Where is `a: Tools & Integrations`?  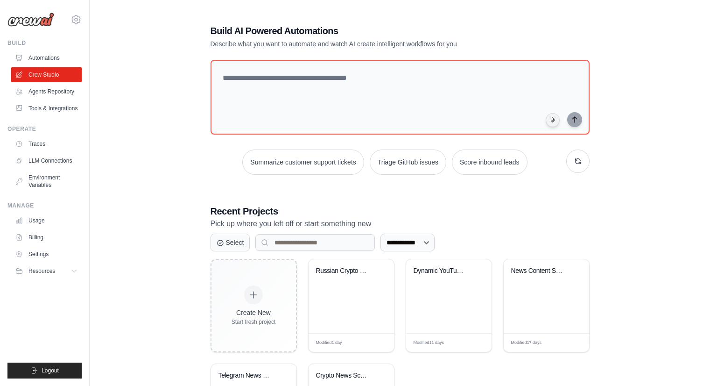
a: Tools & Integrations is located at coordinates (46, 108).